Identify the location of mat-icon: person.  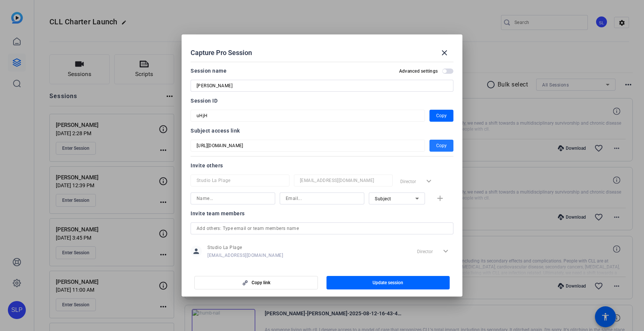
(196, 251).